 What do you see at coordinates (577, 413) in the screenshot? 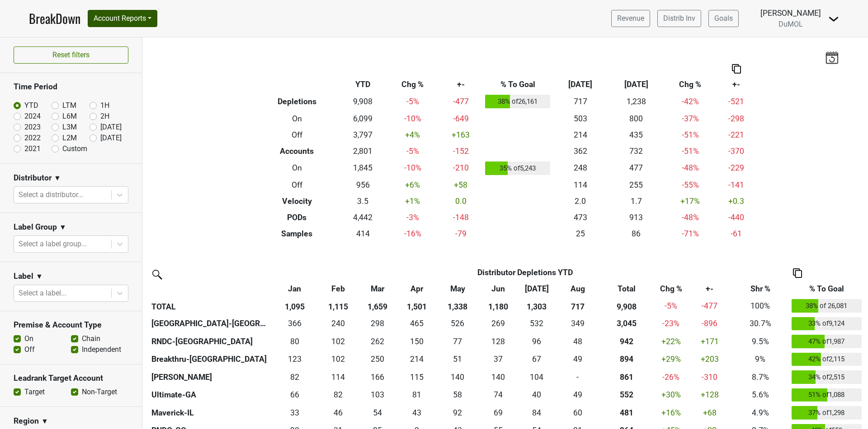
I see `div: 60` at bounding box center [577, 413].